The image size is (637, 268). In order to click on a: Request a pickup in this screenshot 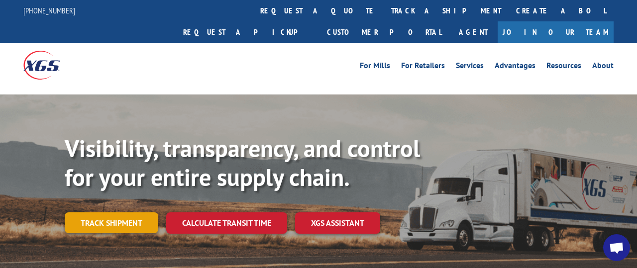, I will do `click(247, 32)`.